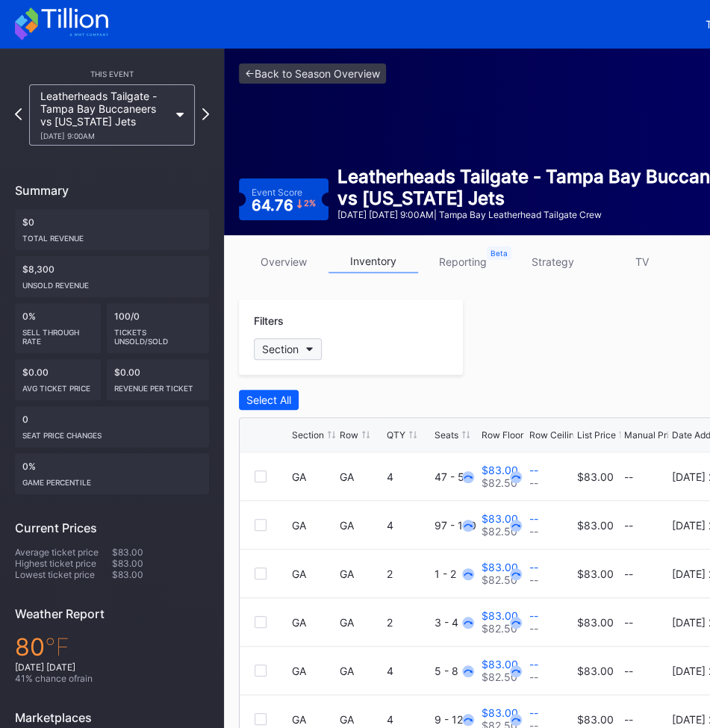 Image resolution: width=710 pixels, height=728 pixels. Describe the element at coordinates (158, 328) in the screenshot. I see `div: 100/0` at that location.